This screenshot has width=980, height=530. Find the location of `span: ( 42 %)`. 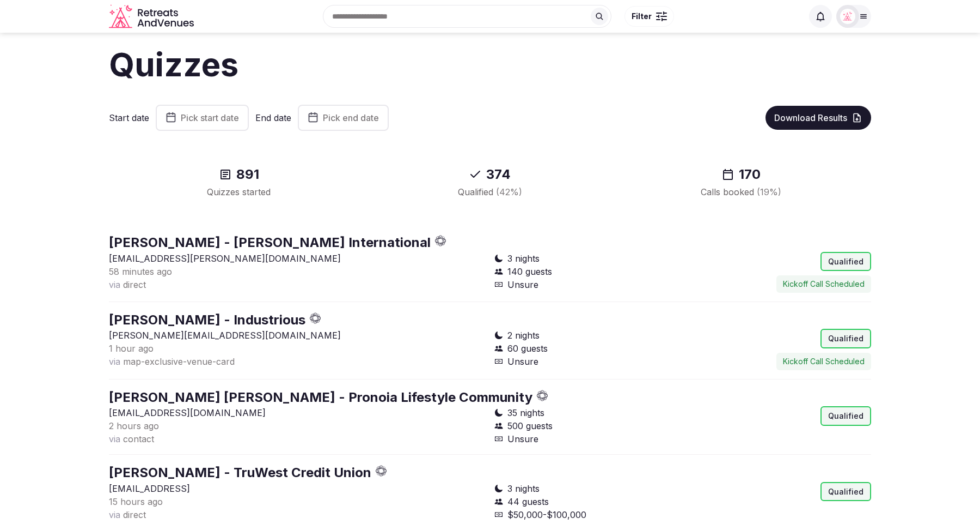

span: ( 42 %) is located at coordinates (509, 192).